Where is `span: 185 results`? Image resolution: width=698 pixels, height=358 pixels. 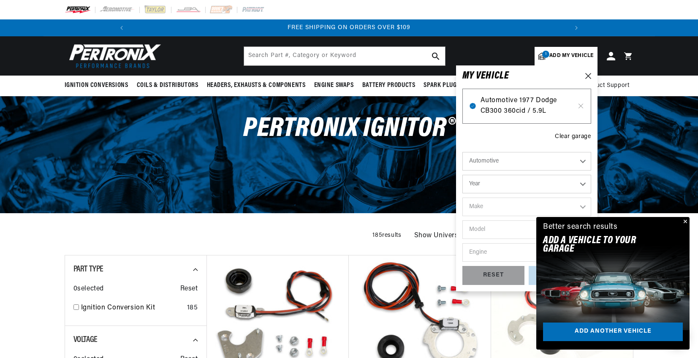 span: 185 results is located at coordinates (387, 235).